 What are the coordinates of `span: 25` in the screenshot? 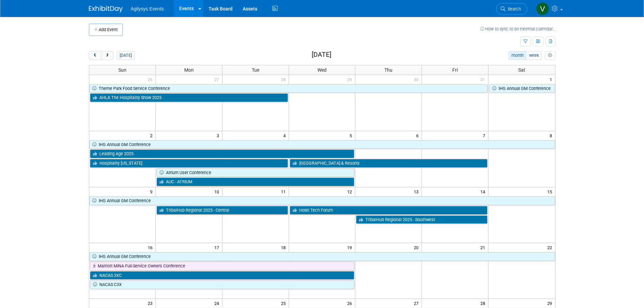 It's located at (284, 303).